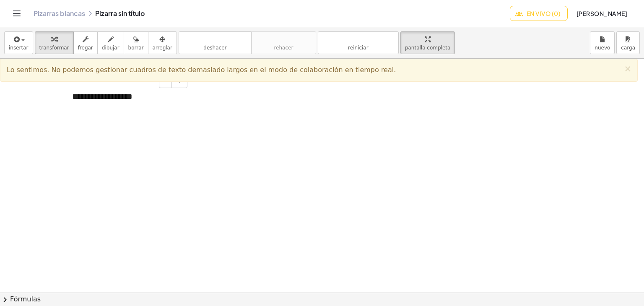 This screenshot has width=644, height=306. I want to click on font: carga, so click(629, 48).